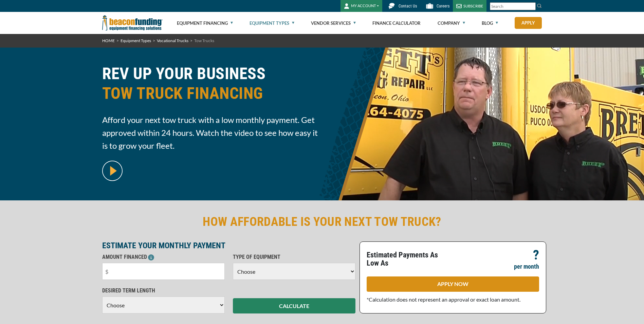 The width and height of the screenshot is (644, 324). I want to click on a: Apply, so click(528, 23).